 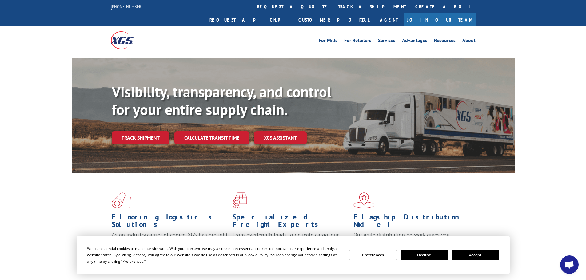 What do you see at coordinates (440, 20) in the screenshot?
I see `a: Join Our Team` at bounding box center [440, 20].